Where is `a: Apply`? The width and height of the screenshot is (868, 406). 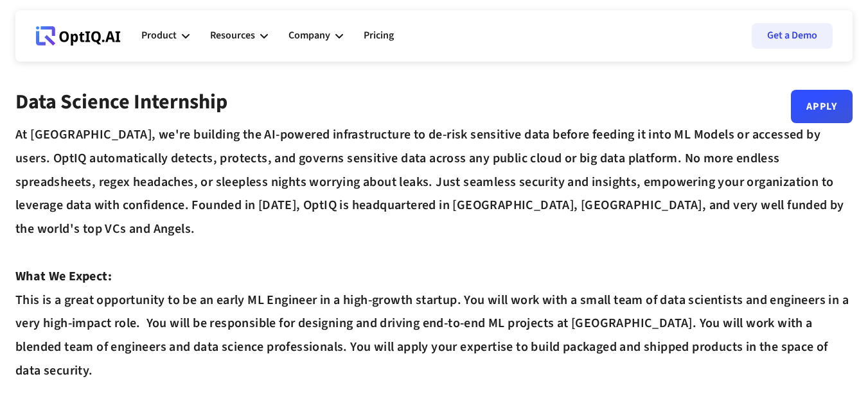
a: Apply is located at coordinates (821, 107).